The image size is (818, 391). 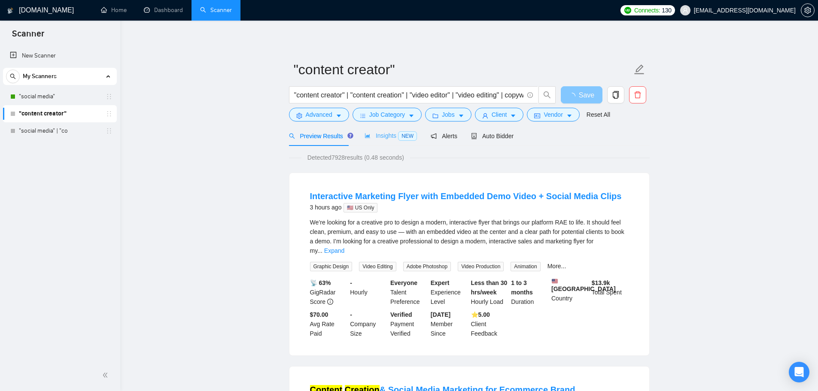 What do you see at coordinates (216, 10) in the screenshot?
I see `a: searchScanner` at bounding box center [216, 10].